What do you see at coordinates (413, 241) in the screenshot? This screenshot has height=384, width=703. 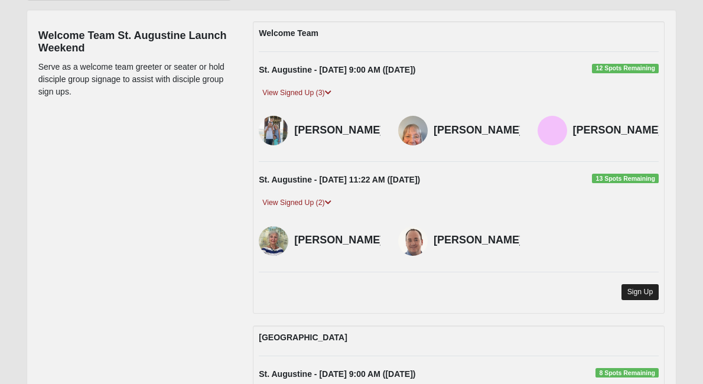 I see `img: Lee Andrews` at bounding box center [413, 241].